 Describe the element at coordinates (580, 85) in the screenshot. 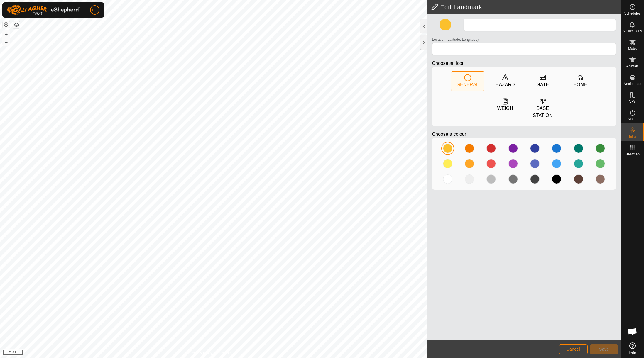

I see `div: HOME` at that location.